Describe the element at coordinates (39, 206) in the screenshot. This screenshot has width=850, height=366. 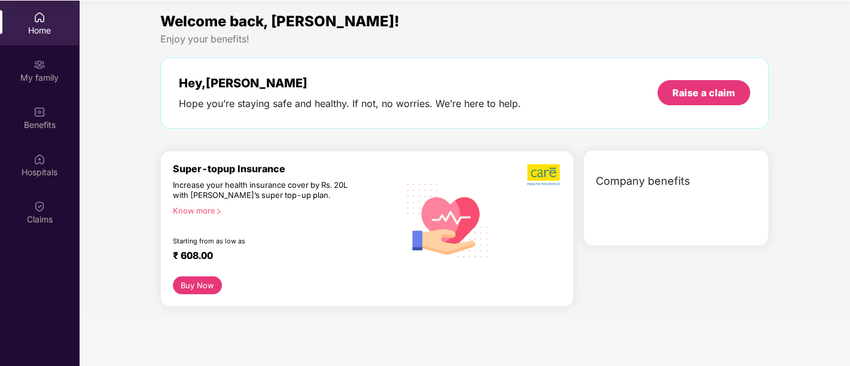
I see `img: svg+xml;base64,PHN2ZyBpZD0iQ2xhaW0iIHhtbG5zPSJodHRwOi8vd3d3LnczLm9yZy8yMDAwL3N2ZyIgd2lkdGg9IjIwIi...` at that location.